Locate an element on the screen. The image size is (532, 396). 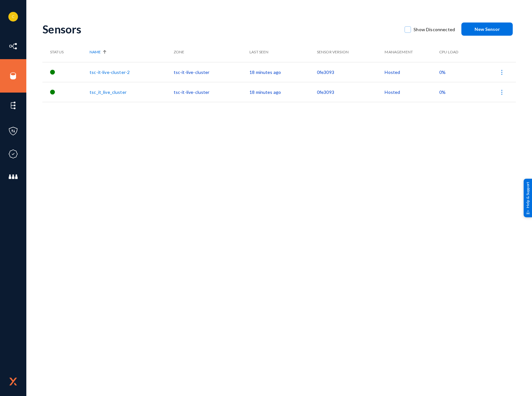
a: tsc-it-live-cluster-2 is located at coordinates (109, 72).